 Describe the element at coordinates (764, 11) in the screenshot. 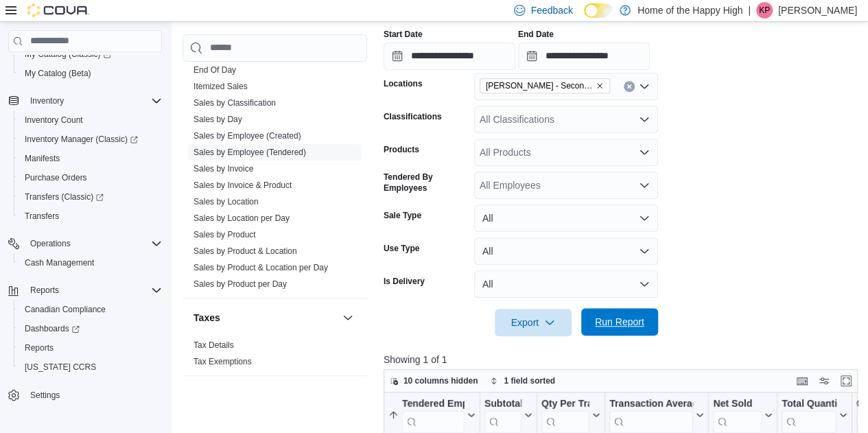

I see `span: KP` at that location.